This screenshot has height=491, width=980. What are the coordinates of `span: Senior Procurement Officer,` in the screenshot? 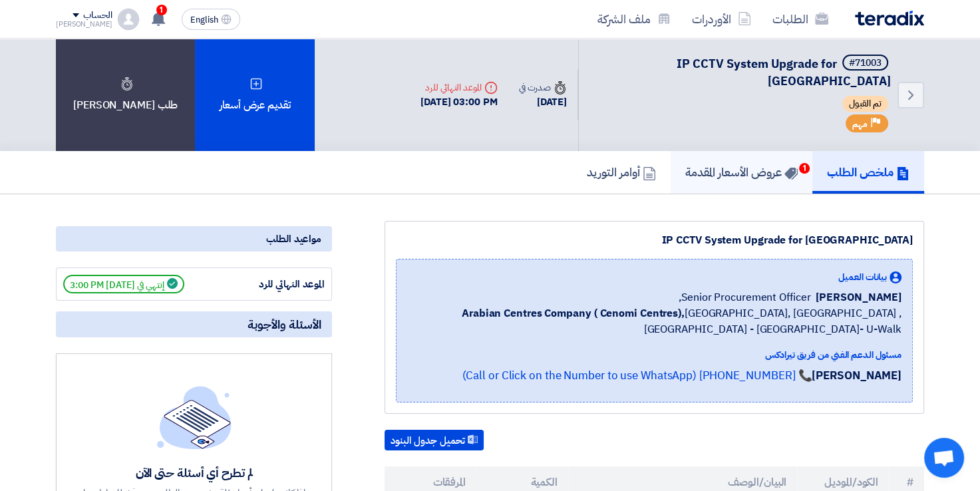 It's located at (744, 297).